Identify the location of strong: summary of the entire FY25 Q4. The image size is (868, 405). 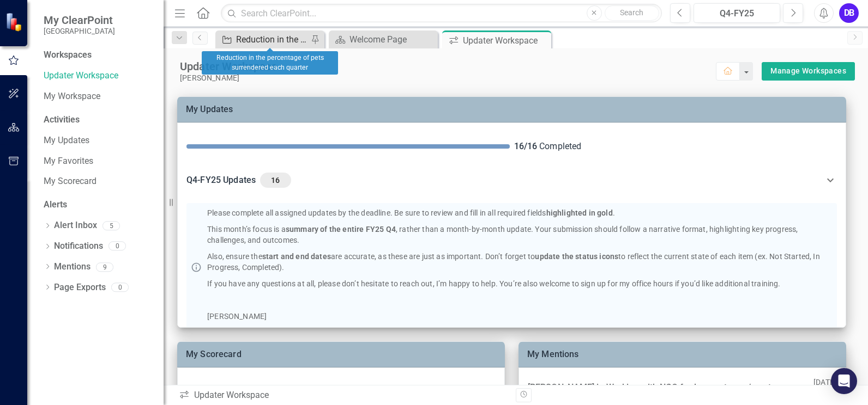
(340, 229).